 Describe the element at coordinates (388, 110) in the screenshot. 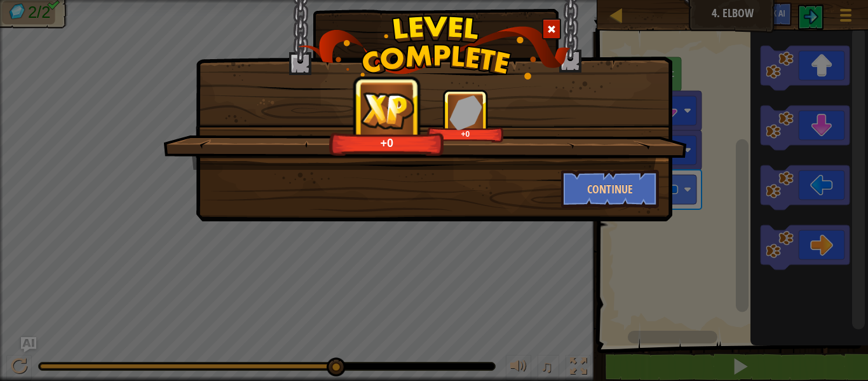

I see `img: reward_icon_xp.png` at that location.